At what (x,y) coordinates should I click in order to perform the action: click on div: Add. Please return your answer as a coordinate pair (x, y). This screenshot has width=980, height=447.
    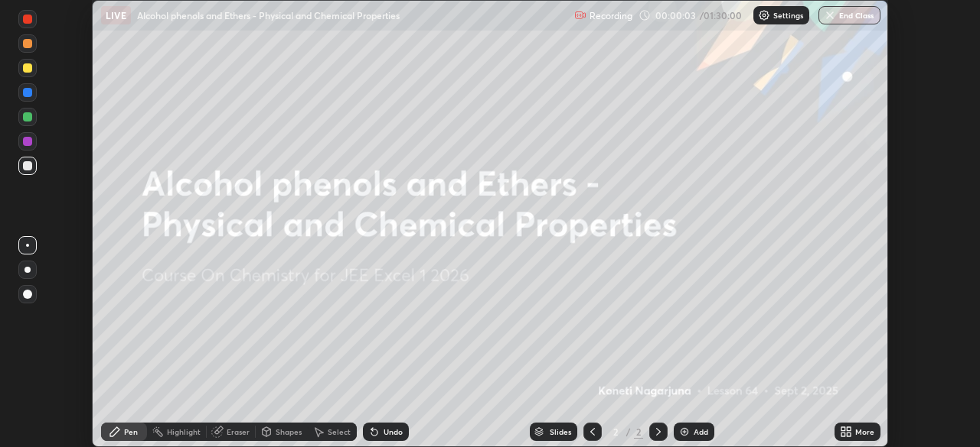
    Looking at the image, I should click on (701, 432).